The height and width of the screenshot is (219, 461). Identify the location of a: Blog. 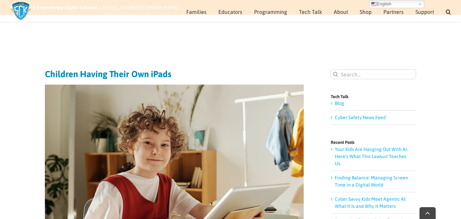
(340, 103).